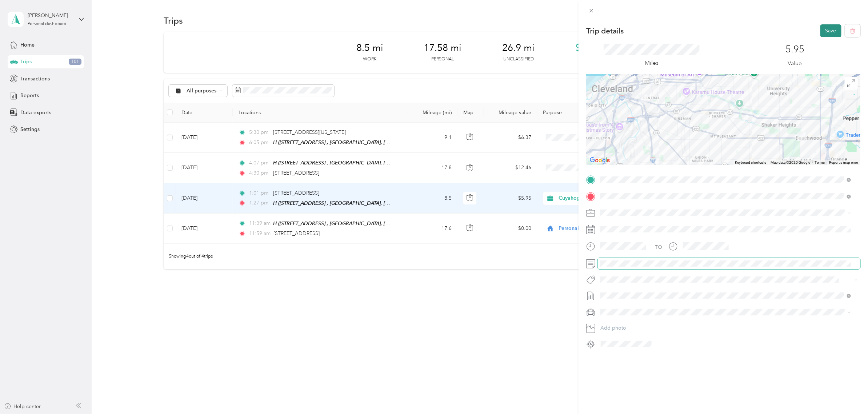  What do you see at coordinates (844, 162) in the screenshot?
I see `a: Report a map error` at bounding box center [844, 162].